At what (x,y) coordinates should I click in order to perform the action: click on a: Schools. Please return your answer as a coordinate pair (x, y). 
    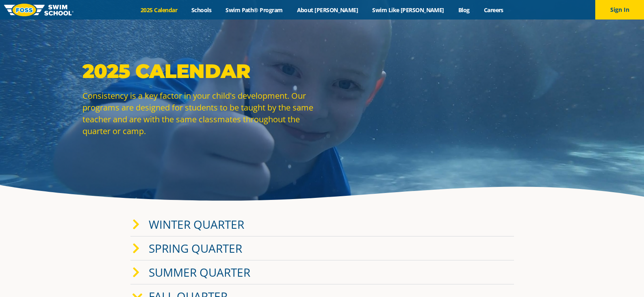
    Looking at the image, I should click on (202, 10).